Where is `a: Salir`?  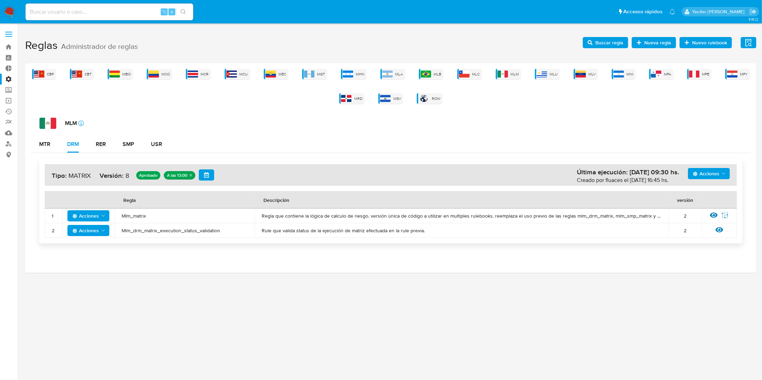
a: Salir is located at coordinates (753, 12).